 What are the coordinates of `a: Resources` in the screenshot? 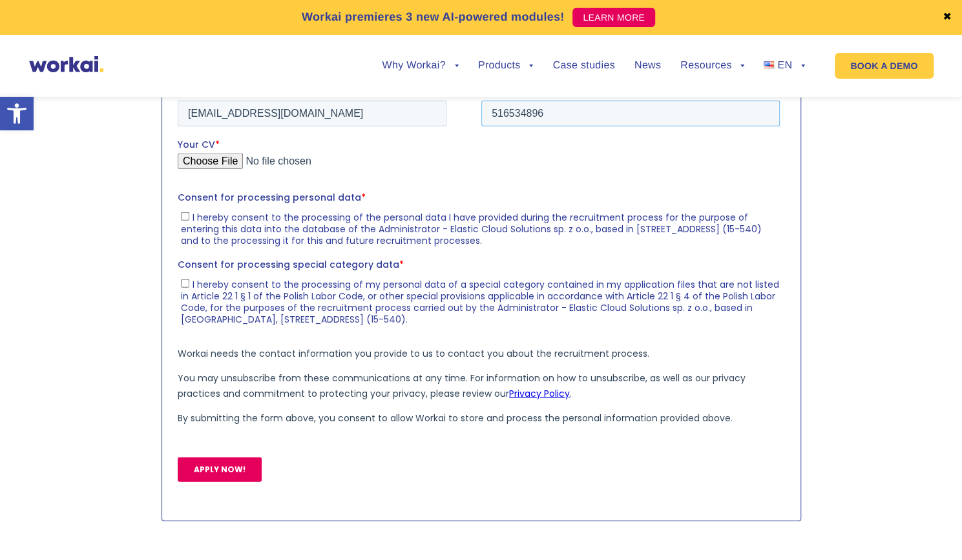 It's located at (711, 66).